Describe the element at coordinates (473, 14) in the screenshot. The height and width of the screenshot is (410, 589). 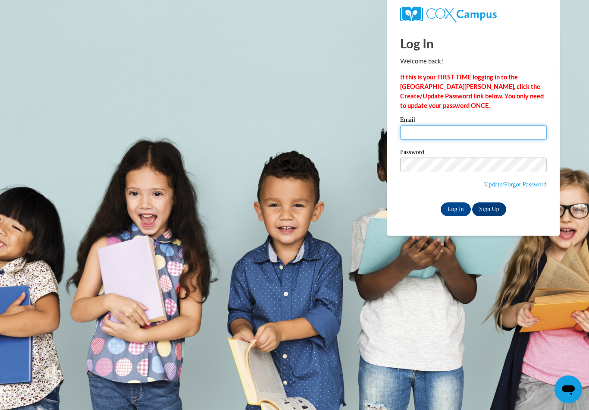
I see `a: COX Campus` at that location.